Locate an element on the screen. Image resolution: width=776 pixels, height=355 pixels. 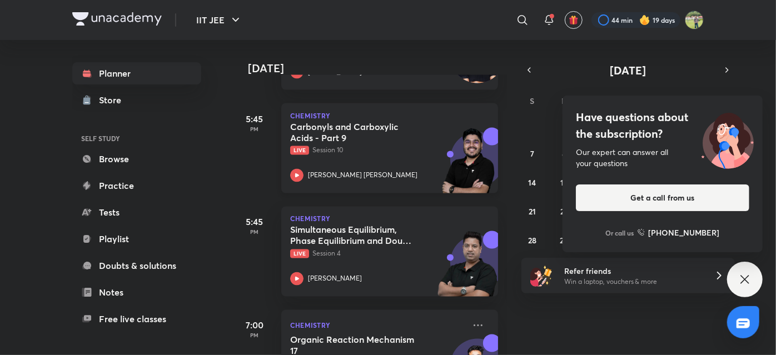
button: September 29, 2025 is located at coordinates (564, 240).